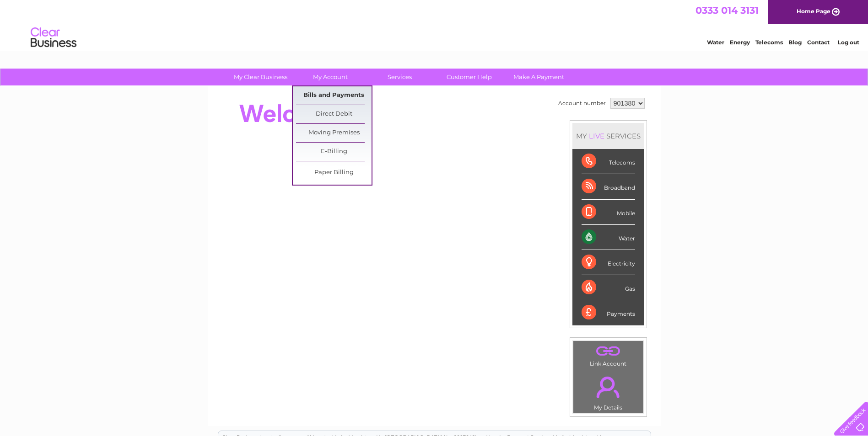 The height and width of the screenshot is (436, 868). Describe the element at coordinates (608, 136) in the screenshot. I see `div: MY SERVICES` at that location.